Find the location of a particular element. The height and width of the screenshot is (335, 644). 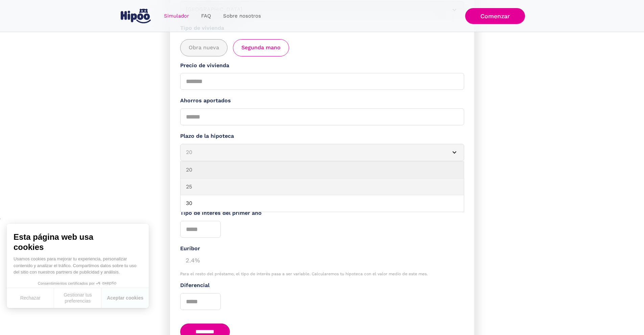

div: Euríbor is located at coordinates (322, 249).